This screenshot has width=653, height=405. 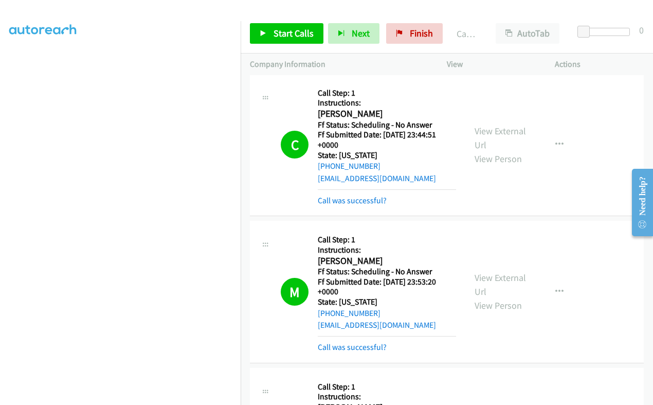 What do you see at coordinates (354, 33) in the screenshot?
I see `button: Next` at bounding box center [354, 33].